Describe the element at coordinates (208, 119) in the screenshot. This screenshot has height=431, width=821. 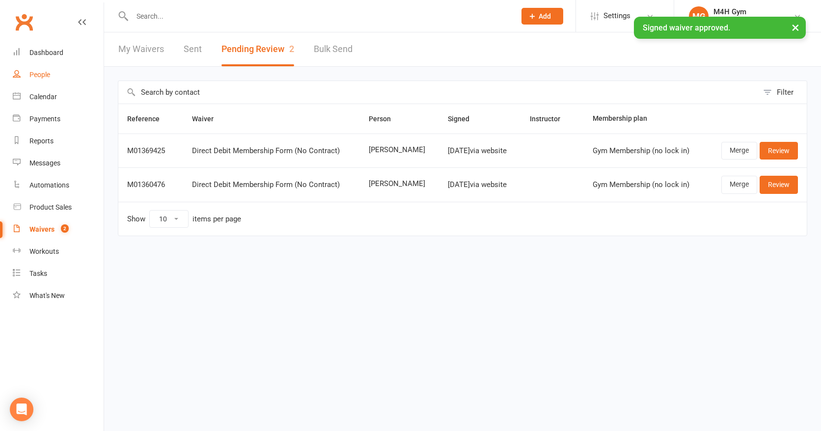
I see `button: Waiver` at that location.